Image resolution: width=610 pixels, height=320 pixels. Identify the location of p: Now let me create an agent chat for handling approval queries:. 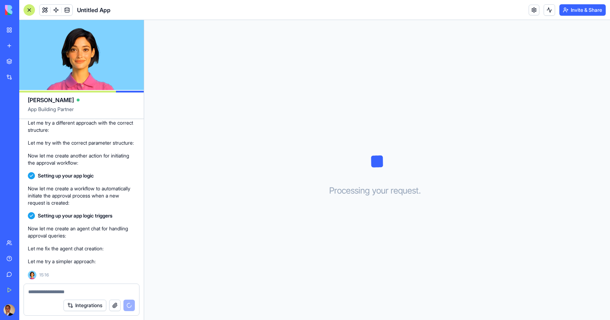
(81, 232).